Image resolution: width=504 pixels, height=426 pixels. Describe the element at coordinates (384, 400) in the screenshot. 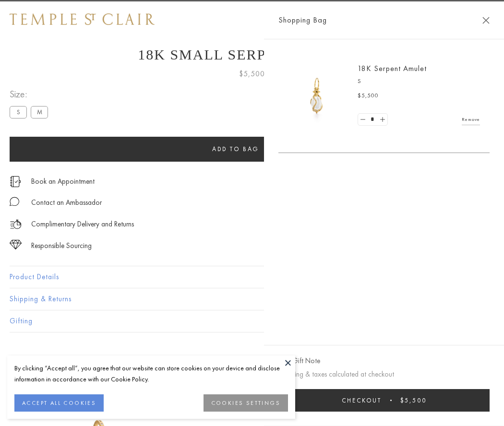

I see `button: Checkout $5,500` at that location.